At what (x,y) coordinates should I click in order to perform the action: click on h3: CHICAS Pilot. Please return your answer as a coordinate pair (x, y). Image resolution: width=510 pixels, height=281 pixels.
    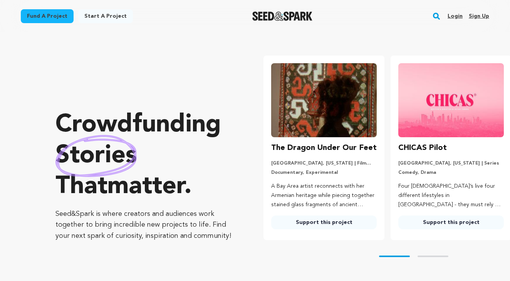
    Looking at the image, I should click on (423, 148).